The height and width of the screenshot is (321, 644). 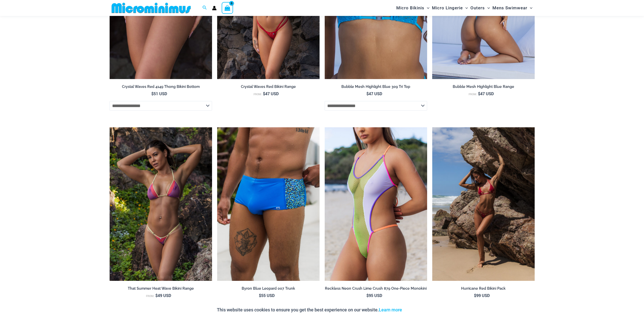 What do you see at coordinates (214, 8) in the screenshot?
I see `a: Account icon link` at bounding box center [214, 8].